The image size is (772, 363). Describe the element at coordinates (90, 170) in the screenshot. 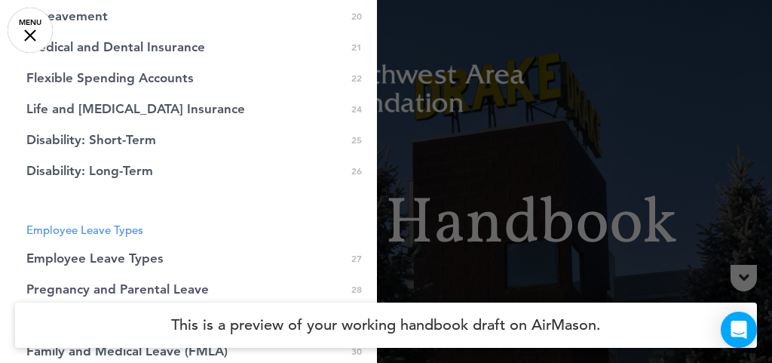

I see `span: Disability: Long-Term` at that location.